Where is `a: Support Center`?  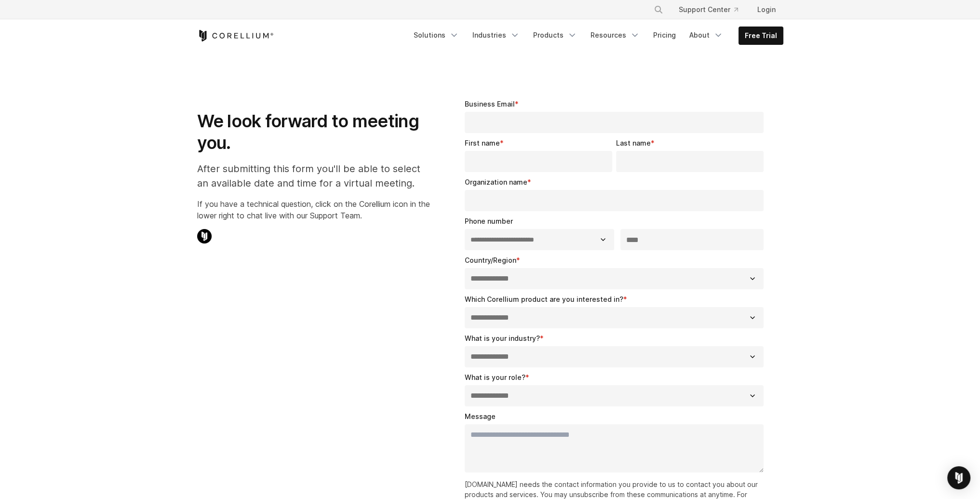 a: Support Center is located at coordinates (708, 10).